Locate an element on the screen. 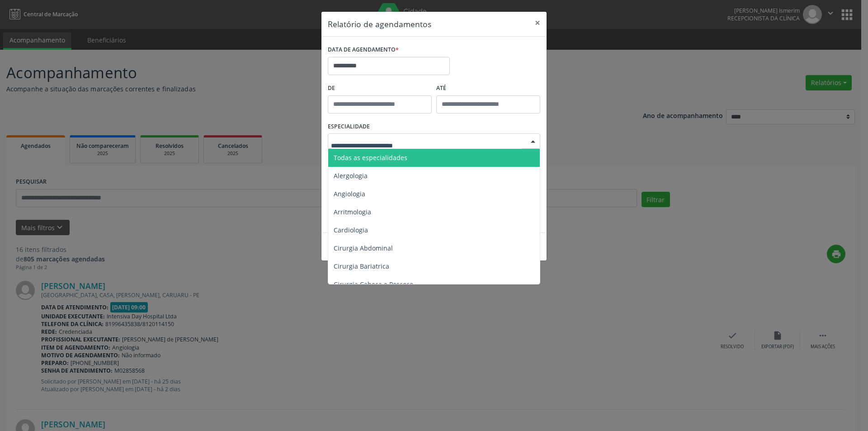  span: Todas as especialidades is located at coordinates (370, 157).